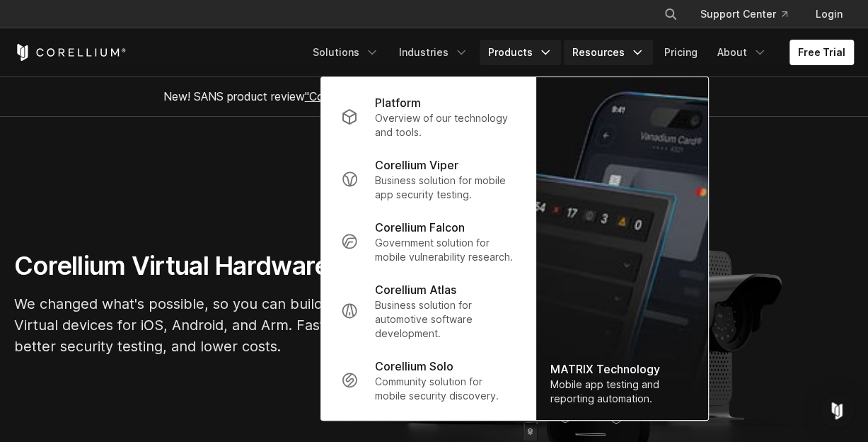 The height and width of the screenshot is (442, 868). What do you see at coordinates (428, 117) in the screenshot?
I see `a: Platform Overview of our technology and tools.` at bounding box center [428, 117].